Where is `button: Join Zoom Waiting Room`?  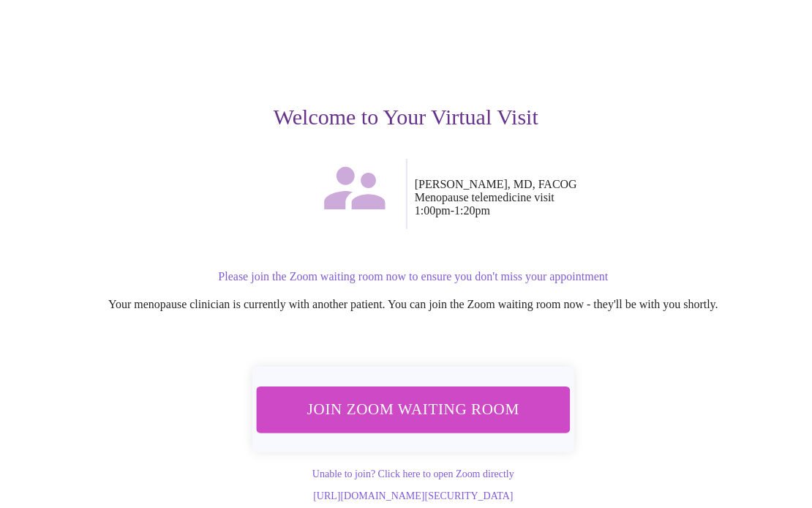
button: Join Zoom Waiting Room is located at coordinates (413, 409).